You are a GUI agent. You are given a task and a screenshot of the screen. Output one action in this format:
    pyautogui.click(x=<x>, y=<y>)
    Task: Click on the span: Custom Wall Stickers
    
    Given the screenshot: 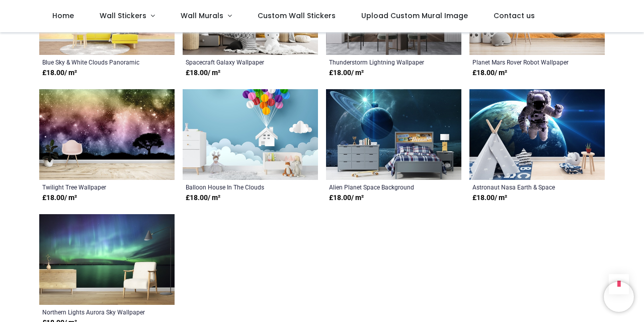 What is the action you would take?
    pyautogui.click(x=296, y=16)
    